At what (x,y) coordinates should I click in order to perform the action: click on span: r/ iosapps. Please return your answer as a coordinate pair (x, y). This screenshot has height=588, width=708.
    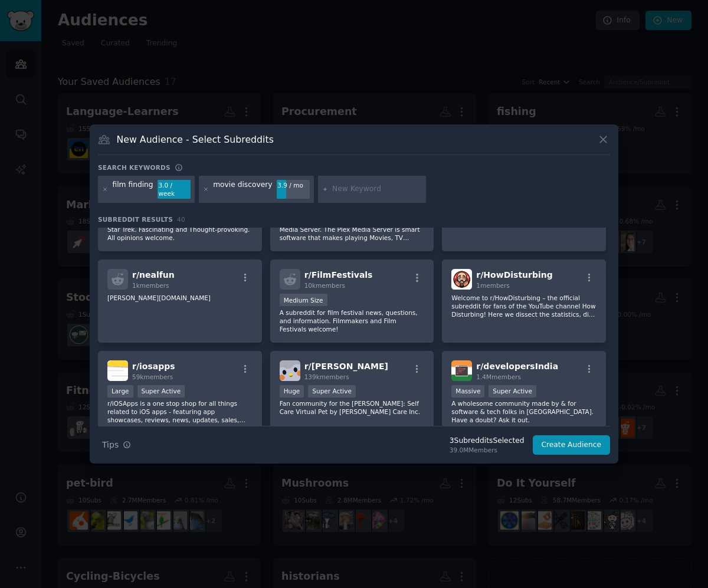
    Looking at the image, I should click on (153, 366).